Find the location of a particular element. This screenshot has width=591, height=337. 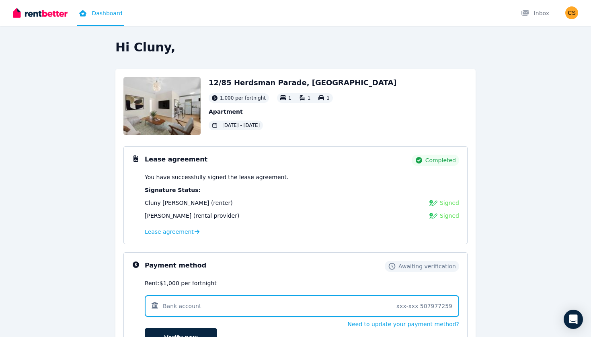

span: Awaiting verification is located at coordinates (427, 266).